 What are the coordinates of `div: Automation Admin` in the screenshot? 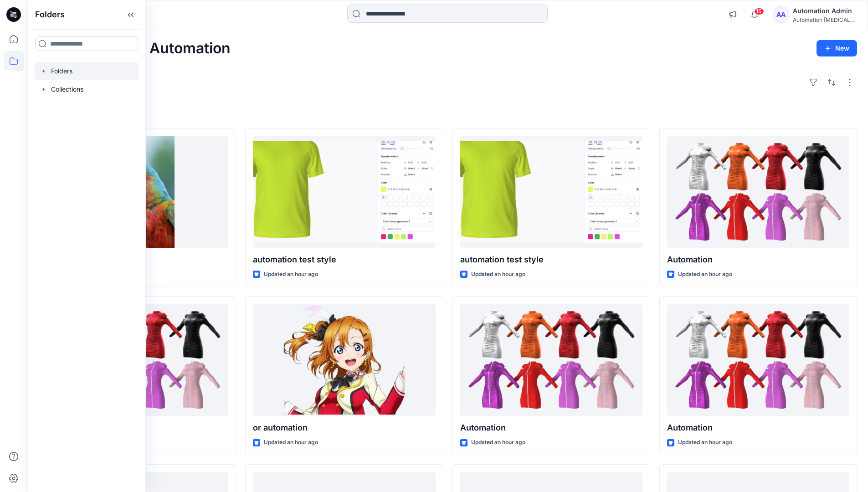 It's located at (824, 11).